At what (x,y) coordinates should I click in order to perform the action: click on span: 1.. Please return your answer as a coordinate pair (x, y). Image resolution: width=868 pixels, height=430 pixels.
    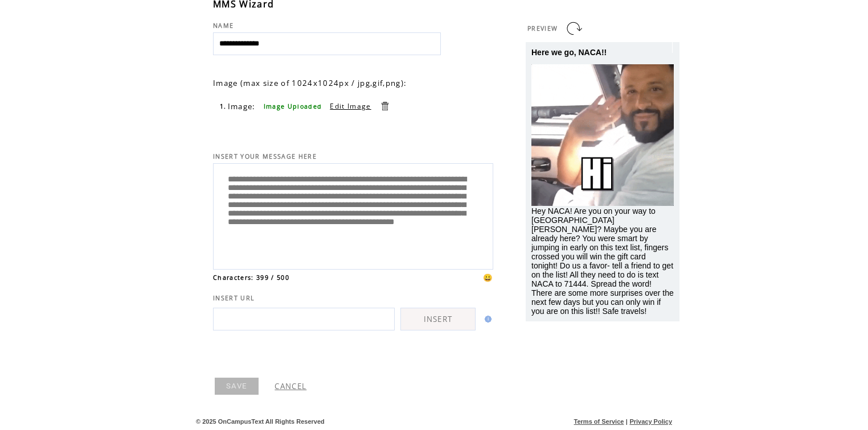
    Looking at the image, I should click on (223, 107).